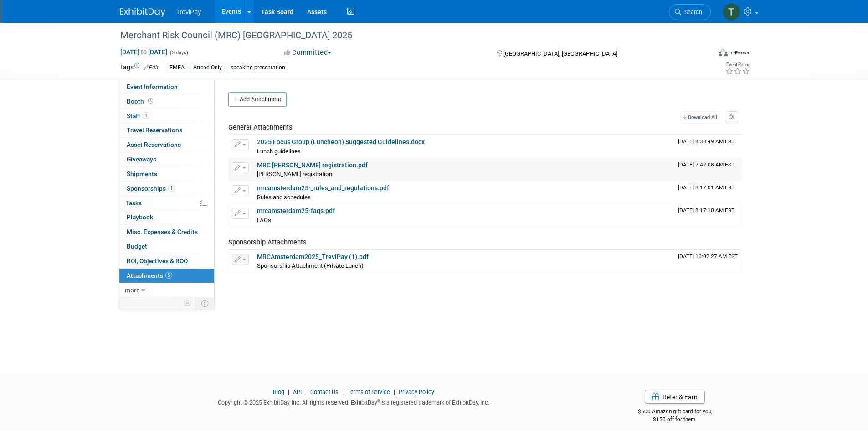  What do you see at coordinates (154, 130) in the screenshot?
I see `span: Travel Reservations` at bounding box center [154, 130].